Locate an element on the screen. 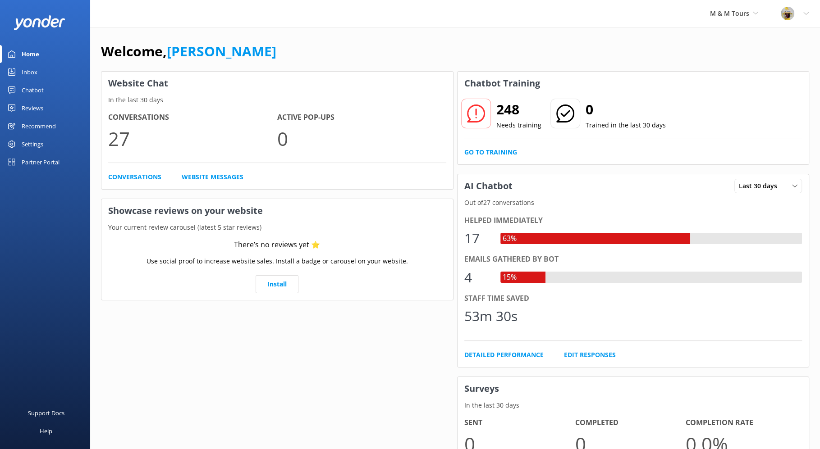 The image size is (820, 449). div: 53m 30s is located at coordinates (491, 316).